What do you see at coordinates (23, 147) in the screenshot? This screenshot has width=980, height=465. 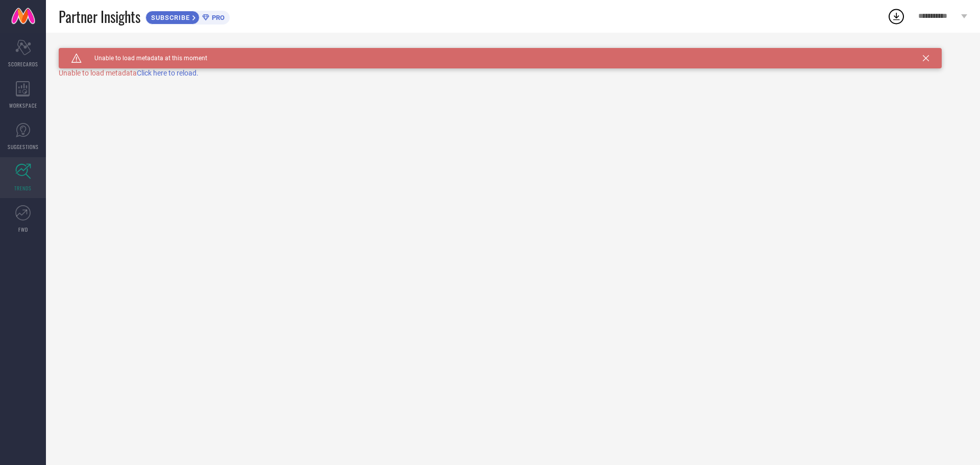 I see `span: SUGGESTIONS` at bounding box center [23, 147].